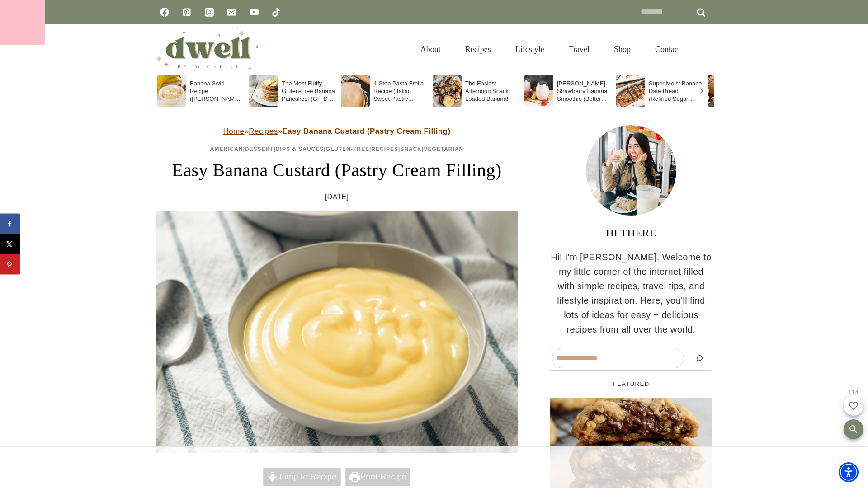 The height and width of the screenshot is (488, 868). I want to click on a: Travel, so click(579, 49).